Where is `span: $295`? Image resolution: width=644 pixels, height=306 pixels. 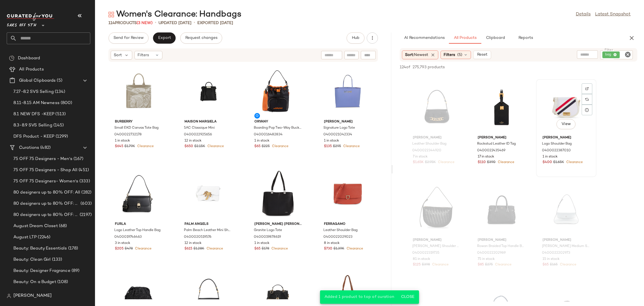
span: $295 is located at coordinates (337, 146).